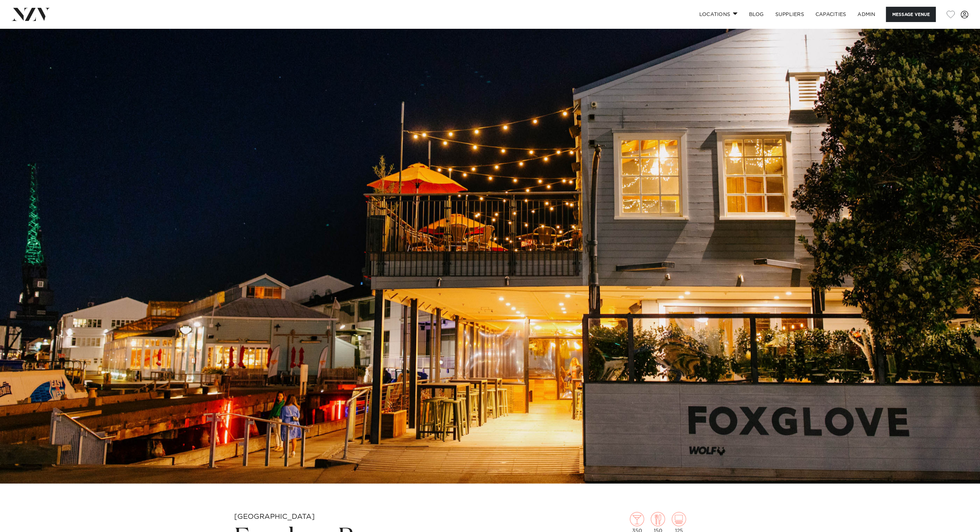 This screenshot has width=980, height=532. Describe the element at coordinates (756, 14) in the screenshot. I see `a: BLOG` at that location.